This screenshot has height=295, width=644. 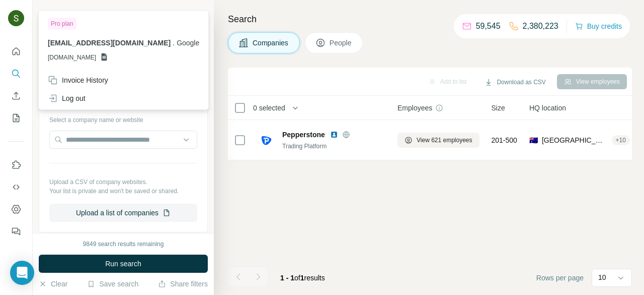 What do you see at coordinates (599, 26) in the screenshot?
I see `button: Buy credits` at bounding box center [599, 26].